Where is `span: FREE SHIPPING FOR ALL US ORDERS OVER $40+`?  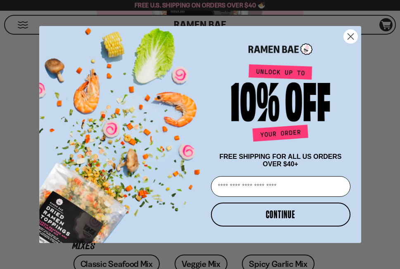 span: FREE SHIPPING FOR ALL US ORDERS OVER $40+ is located at coordinates (280, 160).